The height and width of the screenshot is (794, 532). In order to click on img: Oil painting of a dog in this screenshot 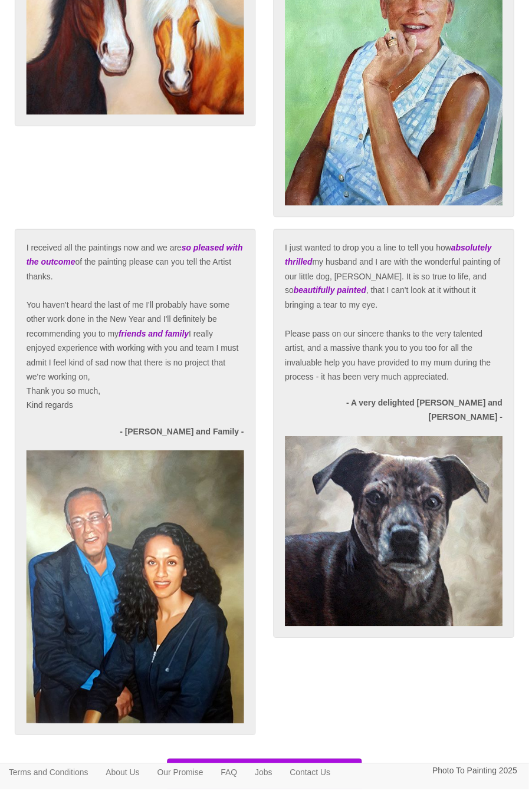, I will do `click(396, 534)`.